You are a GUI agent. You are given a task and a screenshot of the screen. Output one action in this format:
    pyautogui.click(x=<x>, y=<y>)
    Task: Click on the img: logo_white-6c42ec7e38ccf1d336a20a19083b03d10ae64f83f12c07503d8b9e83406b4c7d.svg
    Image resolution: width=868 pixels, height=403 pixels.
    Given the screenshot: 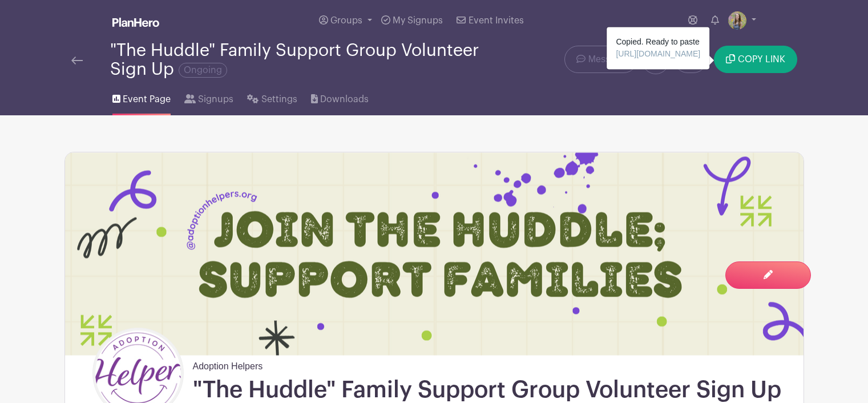 What is the action you would take?
    pyautogui.click(x=136, y=22)
    